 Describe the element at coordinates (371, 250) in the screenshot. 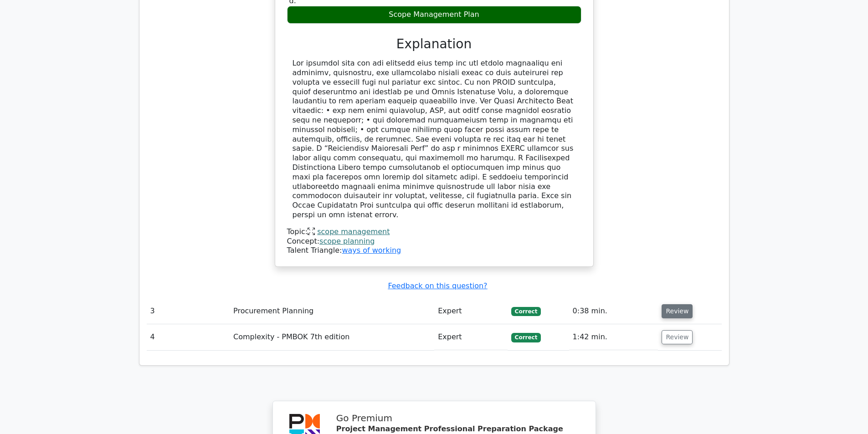

I see `a: ways of working` at that location.